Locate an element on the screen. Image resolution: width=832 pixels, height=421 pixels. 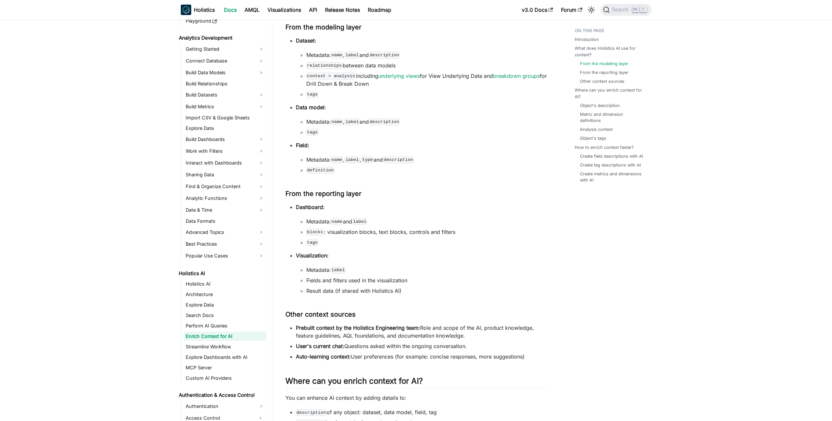
a: Build Datasets is located at coordinates (225, 95).